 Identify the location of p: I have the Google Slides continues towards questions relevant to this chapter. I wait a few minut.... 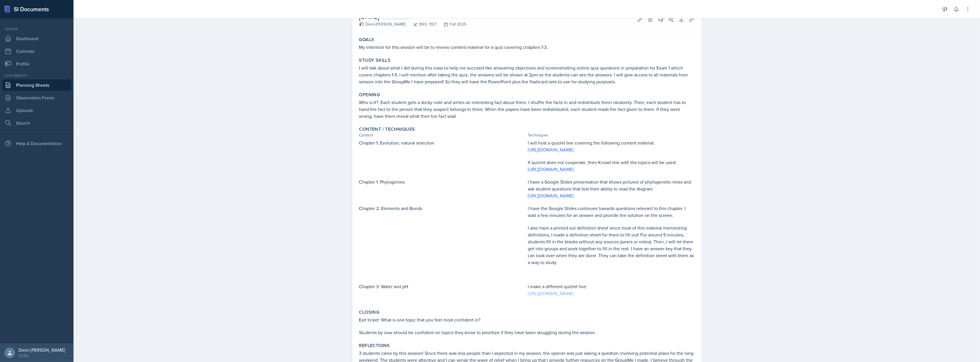
(611, 212).